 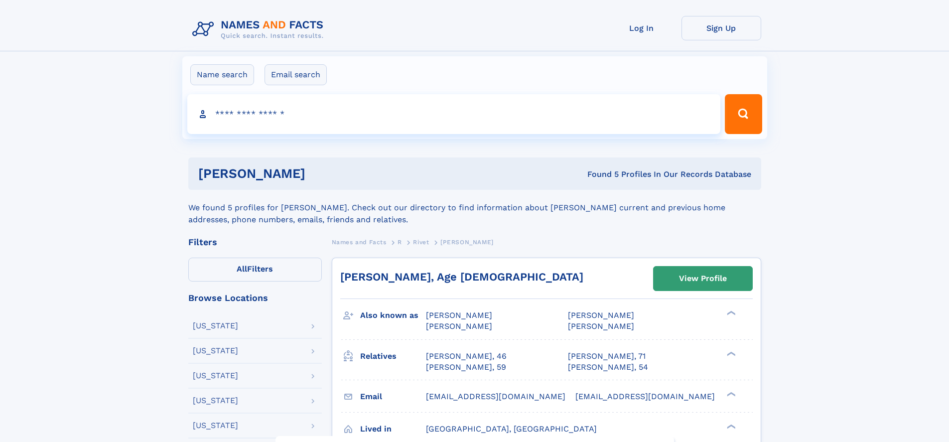 What do you see at coordinates (744, 114) in the screenshot?
I see `button: Search Button` at bounding box center [744, 114].